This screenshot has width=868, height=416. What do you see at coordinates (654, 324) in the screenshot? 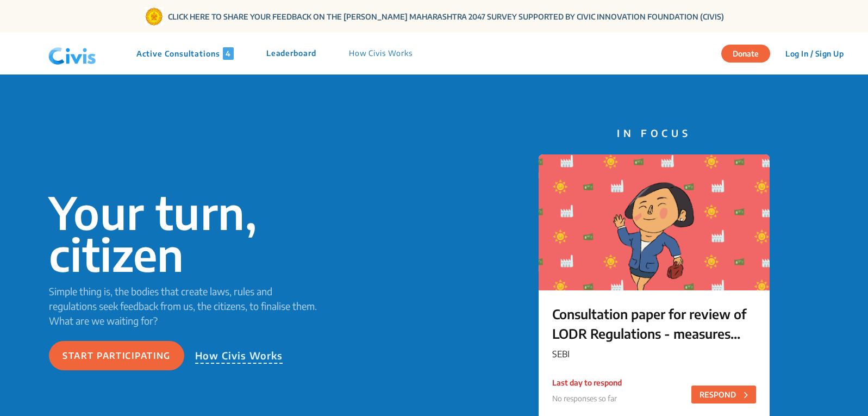
I see `p: Consultation paper for review of LODR Regulations - measures towards Ease of Doing Business` at bounding box center [654, 324].